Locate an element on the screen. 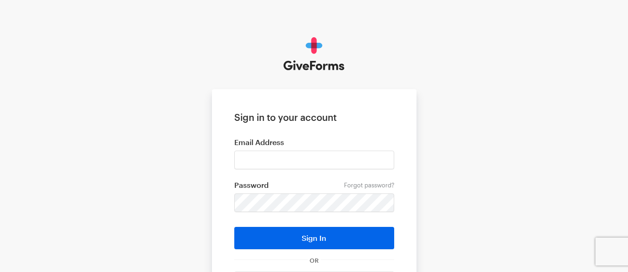 This screenshot has height=272, width=628. span: OR is located at coordinates (314, 260).